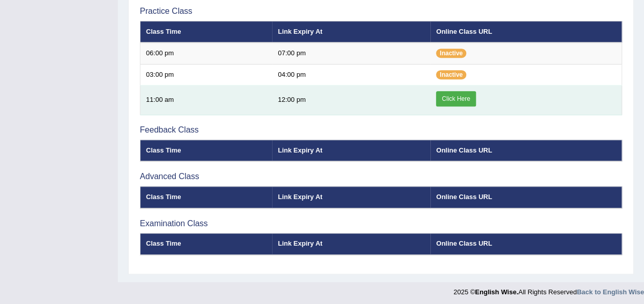  What do you see at coordinates (381, 224) in the screenshot?
I see `h3: Examination Class` at bounding box center [381, 224].